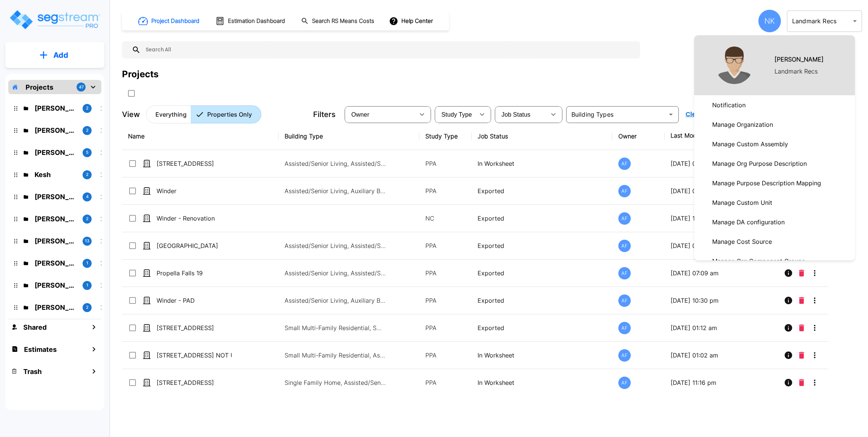 This screenshot has width=868, height=437. I want to click on p: Manage Org Component Groups, so click(759, 261).